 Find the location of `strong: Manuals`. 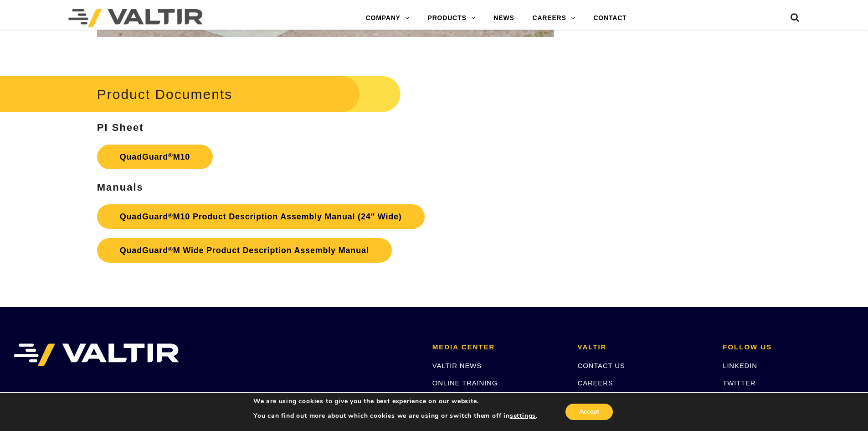

strong: Manuals is located at coordinates (120, 187).